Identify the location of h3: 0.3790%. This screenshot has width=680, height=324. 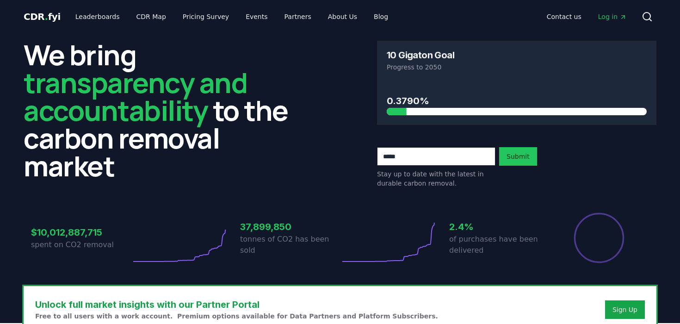
(517, 101).